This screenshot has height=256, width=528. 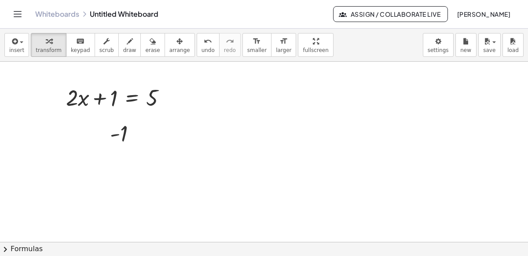 I want to click on button: settings, so click(x=438, y=45).